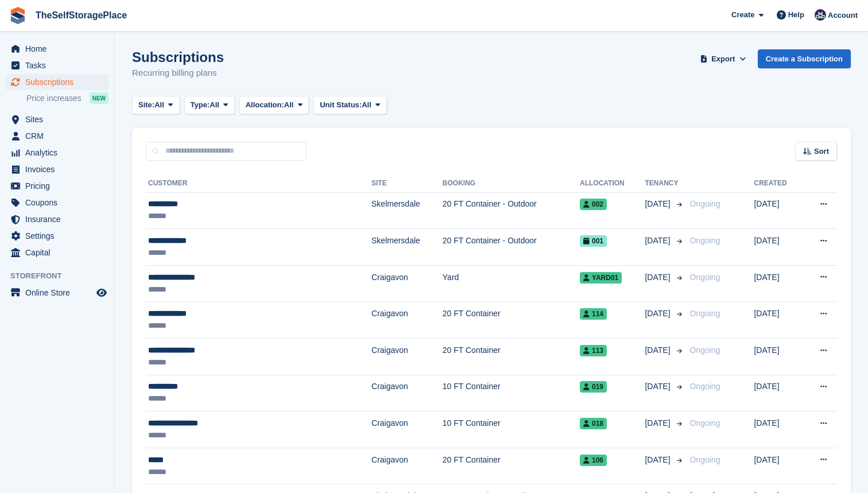 The height and width of the screenshot is (493, 868). What do you see at coordinates (59, 202) in the screenshot?
I see `span: Coupons` at bounding box center [59, 202].